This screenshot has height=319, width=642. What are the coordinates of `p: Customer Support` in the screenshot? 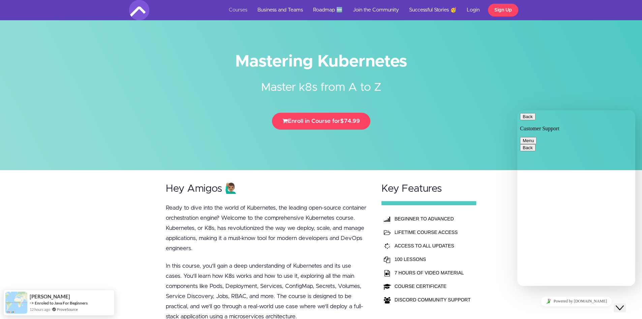 It's located at (59, 18).